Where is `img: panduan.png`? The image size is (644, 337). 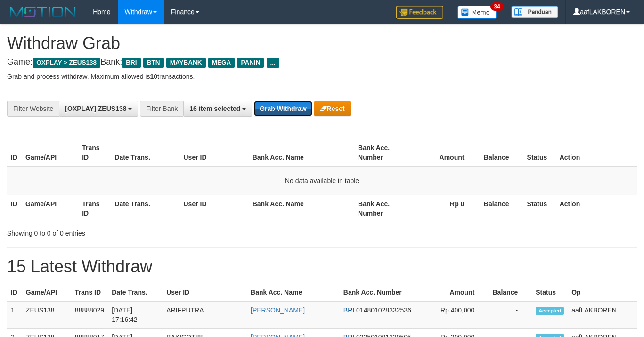 img: panduan.png is located at coordinates (535, 12).